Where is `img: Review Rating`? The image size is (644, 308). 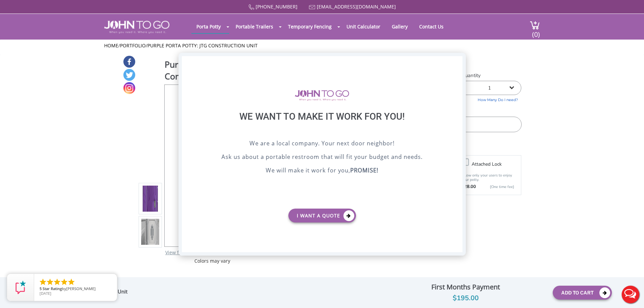
img: Review Rating is located at coordinates (21, 287).